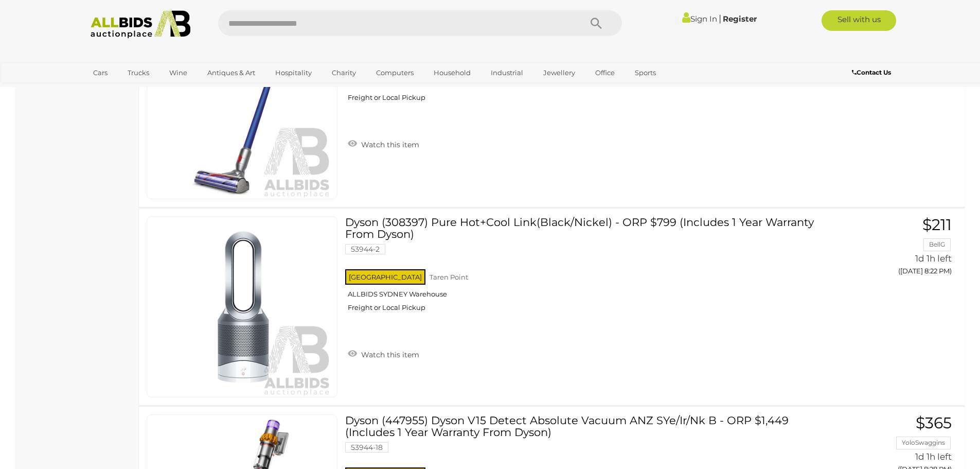  What do you see at coordinates (178, 72) in the screenshot?
I see `a: Wine` at bounding box center [178, 72].